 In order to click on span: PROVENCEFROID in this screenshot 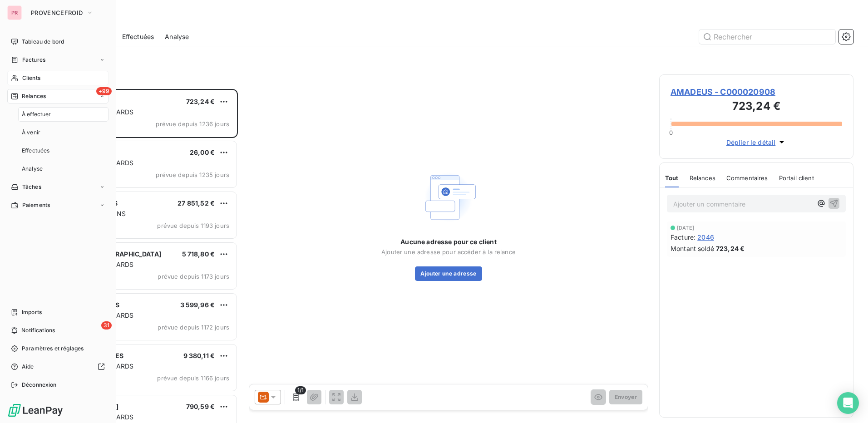, I will do `click(57, 13)`.